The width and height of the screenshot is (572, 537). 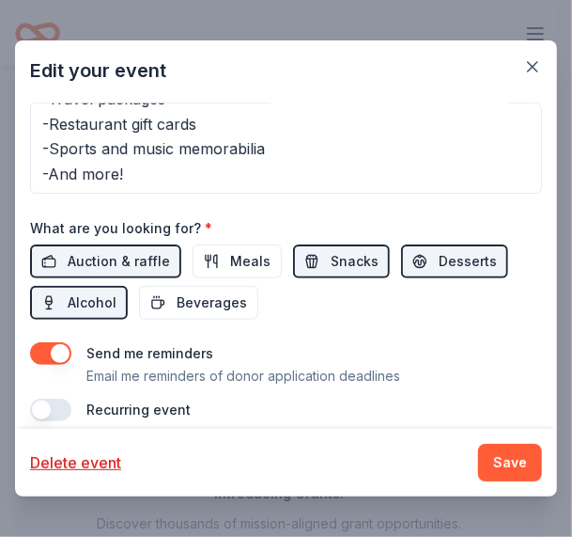 What do you see at coordinates (341, 261) in the screenshot?
I see `button: Snacks` at bounding box center [341, 261].